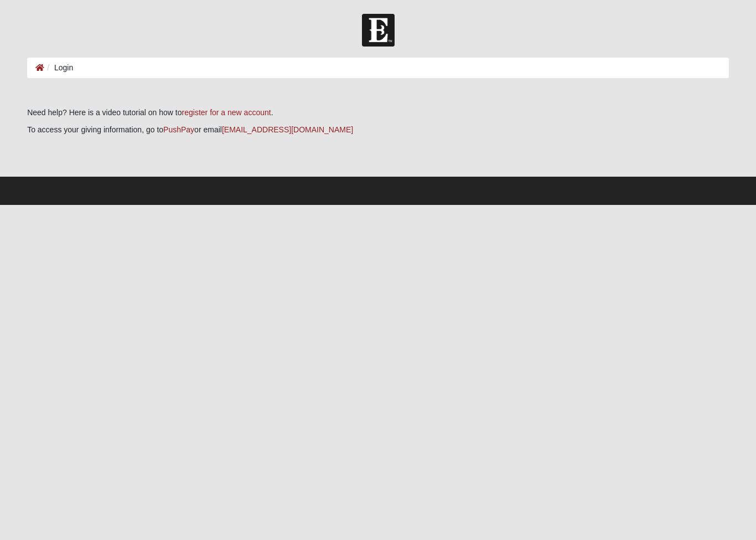 Image resolution: width=756 pixels, height=540 pixels. What do you see at coordinates (226, 112) in the screenshot?
I see `a: register for a new account` at bounding box center [226, 112].